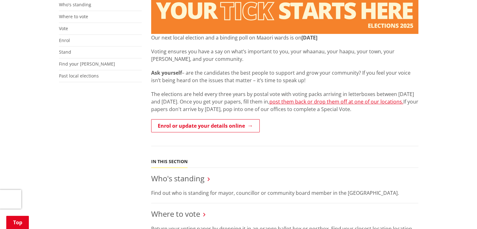 The height and width of the screenshot is (229, 477). I want to click on p: Our next local election and a binding poll on Maaori wards is on, so click(285, 38).